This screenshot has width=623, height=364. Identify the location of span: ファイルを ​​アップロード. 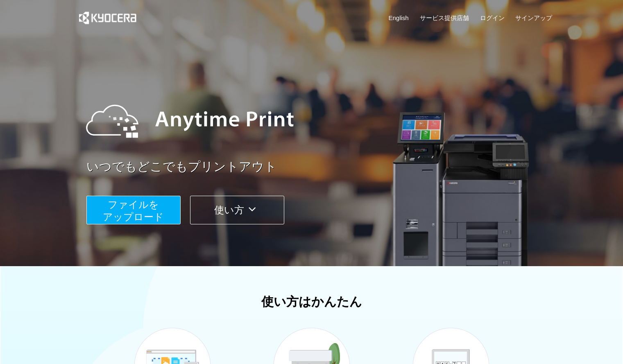
(133, 210).